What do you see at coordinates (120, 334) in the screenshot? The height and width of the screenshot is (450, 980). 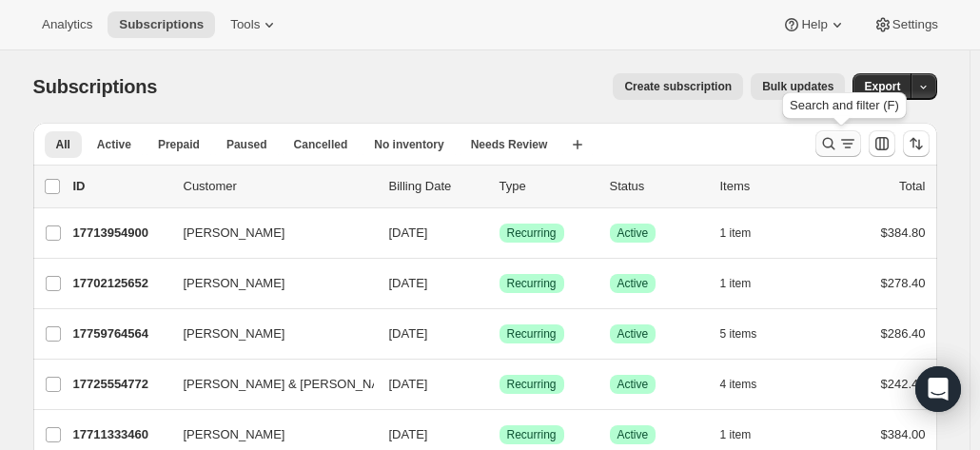 I see `p: 17759764564` at bounding box center [120, 334].